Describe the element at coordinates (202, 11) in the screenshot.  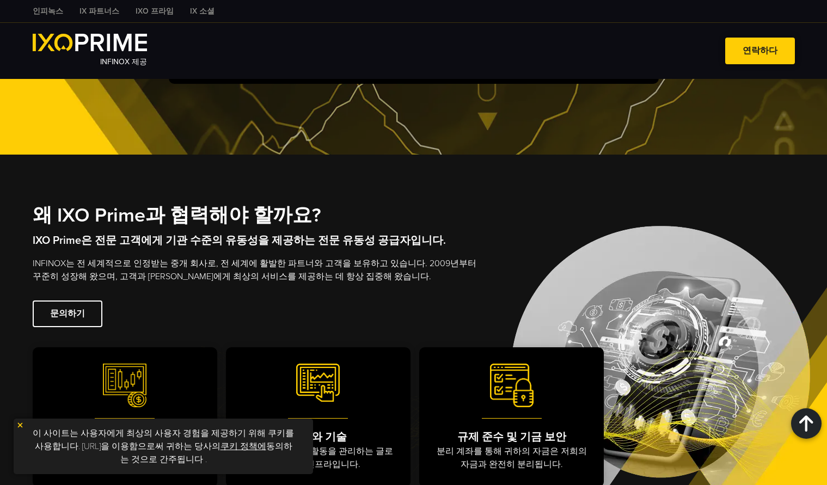
I see `font: IX 소셜` at that location.